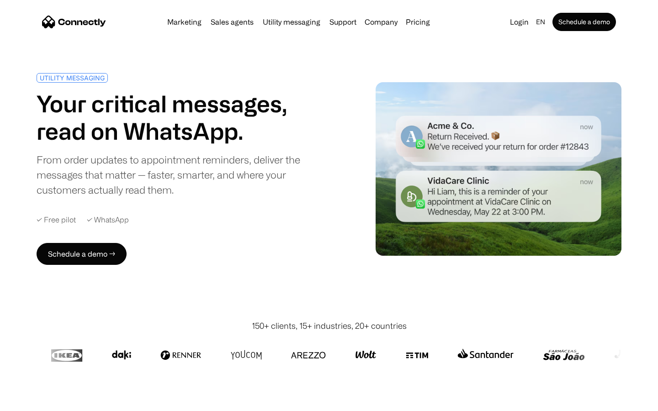 This screenshot has width=658, height=411. Describe the element at coordinates (108, 220) in the screenshot. I see `div: ✓ WhatsApp` at that location.